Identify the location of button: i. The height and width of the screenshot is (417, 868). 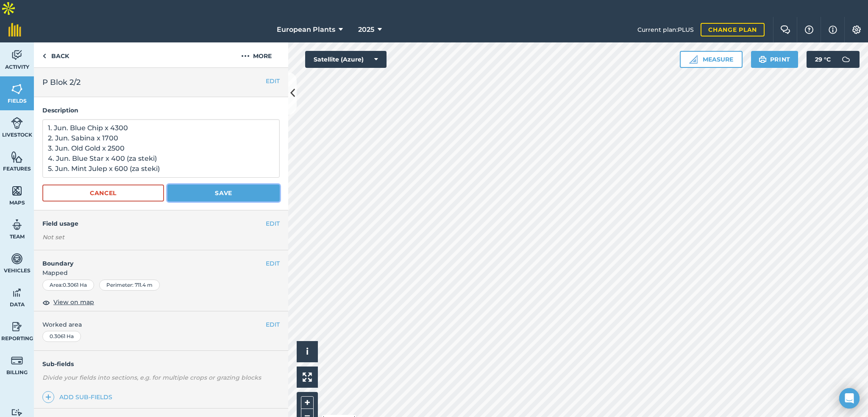
(308, 352).